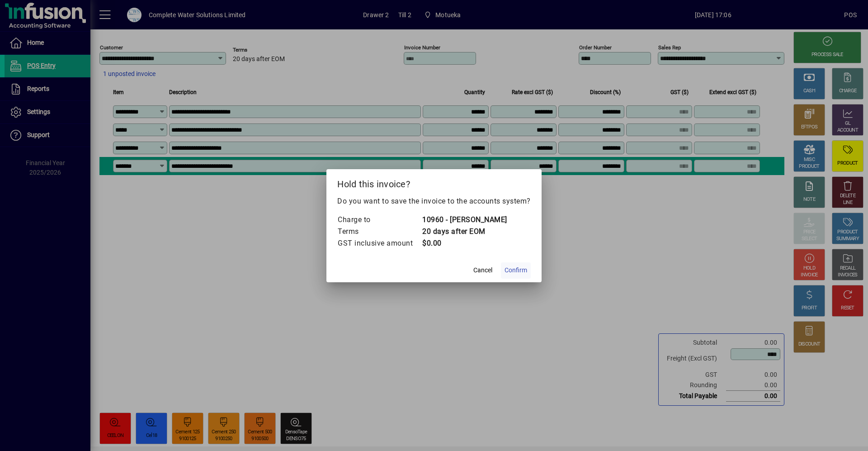 Image resolution: width=868 pixels, height=451 pixels. I want to click on td: Terms, so click(379, 231).